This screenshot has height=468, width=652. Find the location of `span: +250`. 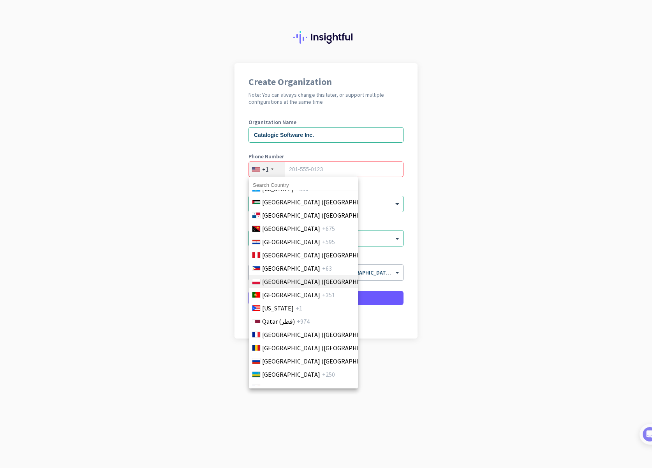

span: +250 is located at coordinates (329, 374).